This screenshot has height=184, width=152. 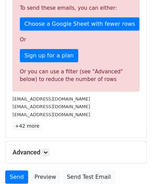 I want to click on a: +42 more, so click(x=27, y=126).